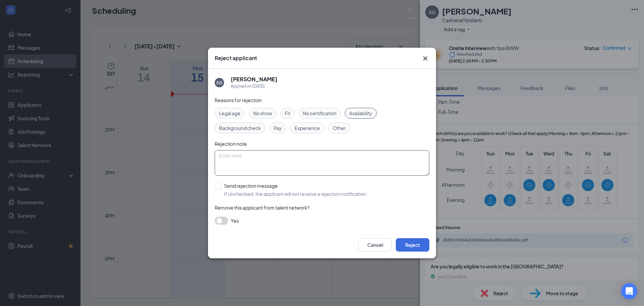 Image resolution: width=644 pixels, height=306 pixels. What do you see at coordinates (288, 113) in the screenshot?
I see `span: Fit` at bounding box center [288, 113].